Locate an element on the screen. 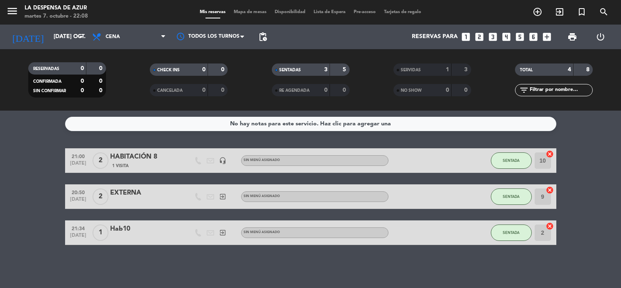 This screenshot has height=288, width=621. span: NO SHOW is located at coordinates (411, 91).